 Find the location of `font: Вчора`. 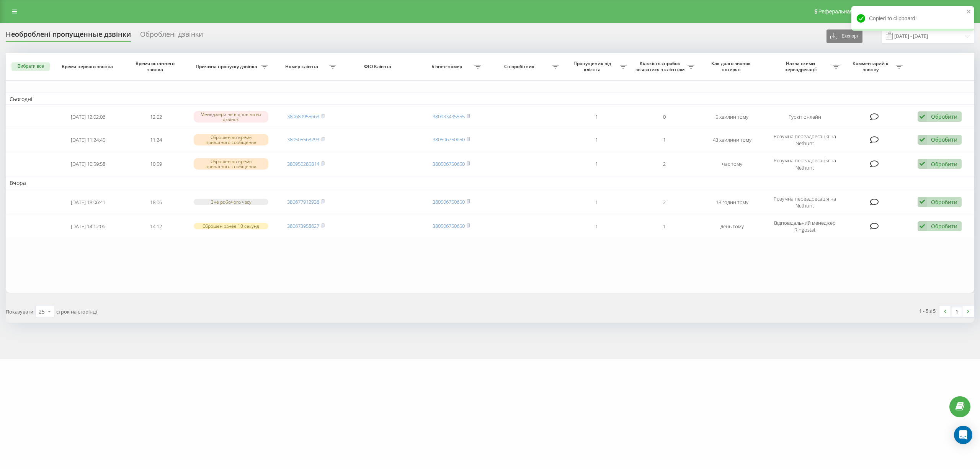

font: Вчора is located at coordinates (18, 183).